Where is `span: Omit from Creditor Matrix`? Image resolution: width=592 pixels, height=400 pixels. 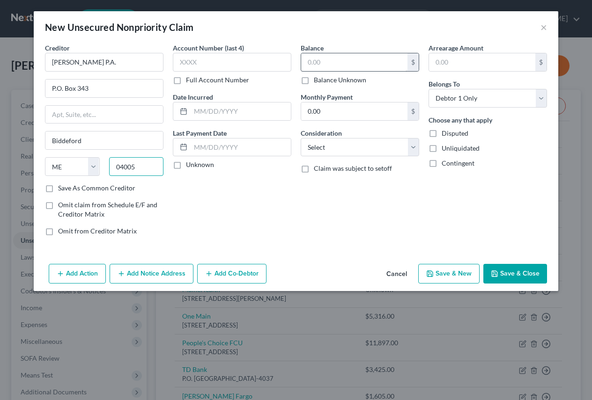
span: Omit from Creditor Matrix is located at coordinates (97, 231).